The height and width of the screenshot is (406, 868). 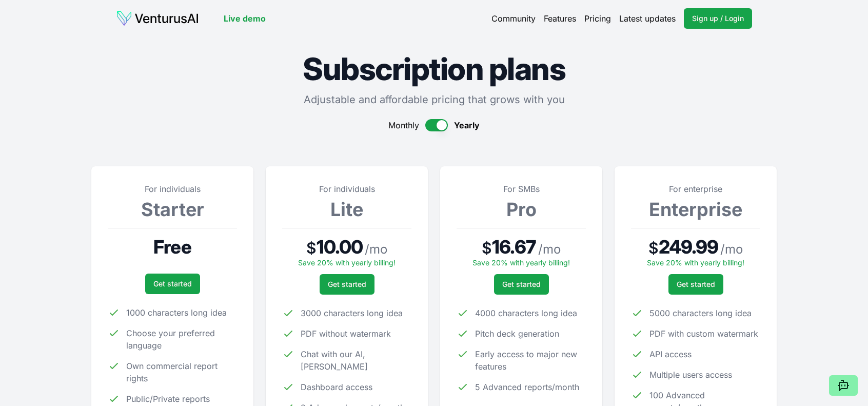 What do you see at coordinates (351, 313) in the screenshot?
I see `span: 3000 characters long idea` at bounding box center [351, 313].